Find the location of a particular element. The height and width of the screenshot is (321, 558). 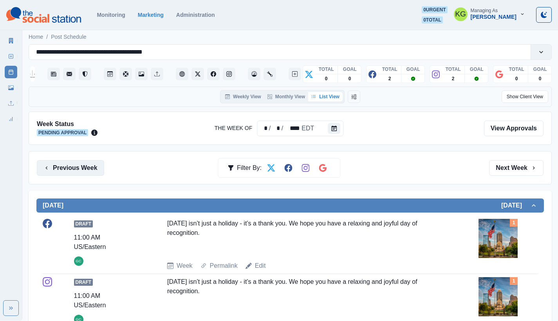

span: 0 total is located at coordinates (433, 20).